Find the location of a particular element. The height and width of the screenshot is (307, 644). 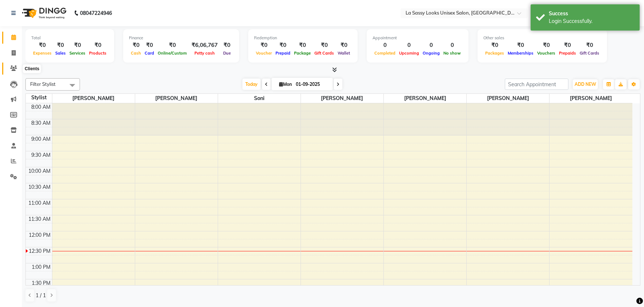

span: Today is located at coordinates (252, 84).